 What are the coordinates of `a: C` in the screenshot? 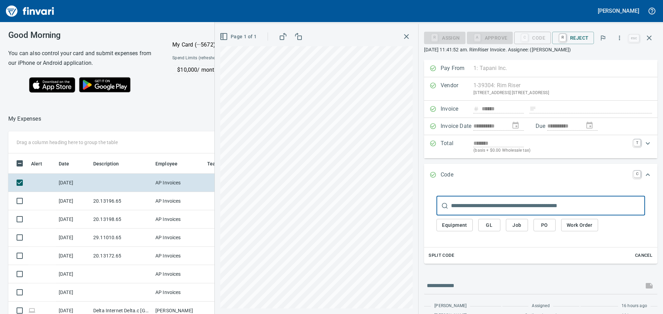 It's located at (637, 174).